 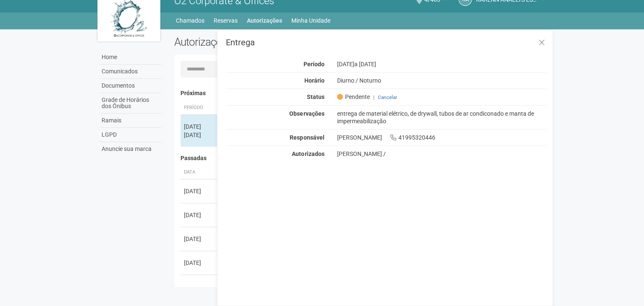 What do you see at coordinates (131, 86) in the screenshot?
I see `a: Documentos` at bounding box center [131, 86].